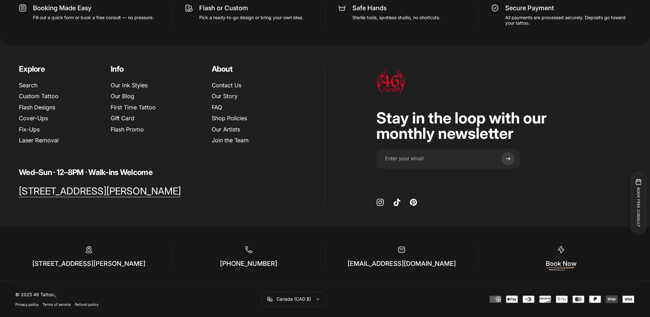 The image size is (650, 317). Describe the element at coordinates (57, 299) in the screenshot. I see `div: © 2025 46 Tattoo.` at that location.